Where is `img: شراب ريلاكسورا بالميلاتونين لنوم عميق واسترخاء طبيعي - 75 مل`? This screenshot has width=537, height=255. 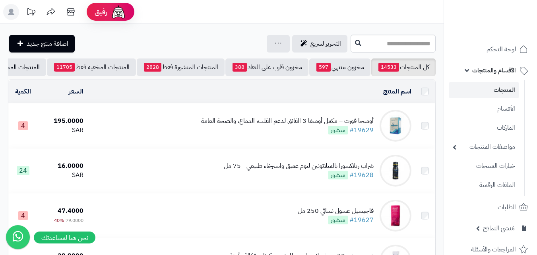
img: شراب ريلاكسورا بالميلاتونين لنوم عميق واسترخاء طبيعي - 75 مل is located at coordinates (395, 170).